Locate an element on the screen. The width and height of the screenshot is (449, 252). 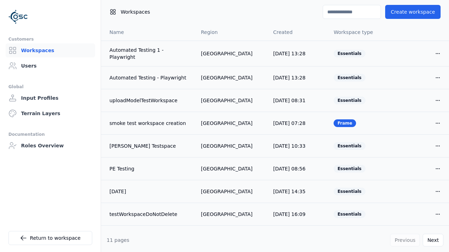
div: Automated Testing - Playwright is located at coordinates (149, 78).